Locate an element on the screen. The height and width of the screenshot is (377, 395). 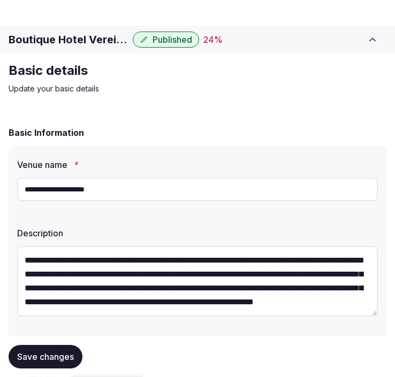
h1: Boutique Hotel Vereina is located at coordinates (69, 40).